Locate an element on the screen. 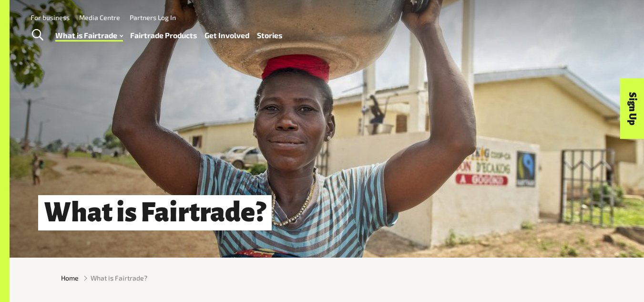  a: Fairtrade Products is located at coordinates (163, 35).